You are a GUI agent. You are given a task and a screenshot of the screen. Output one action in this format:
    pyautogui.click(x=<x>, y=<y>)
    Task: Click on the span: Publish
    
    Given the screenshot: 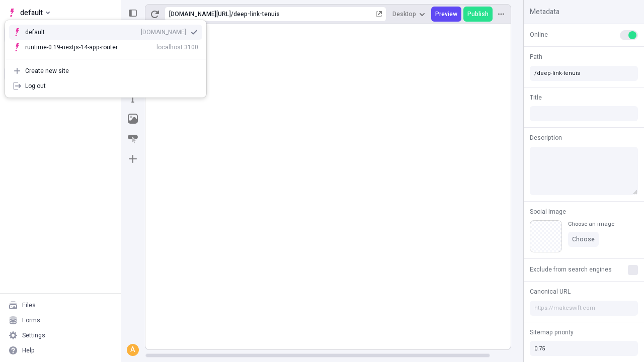 What is the action you would take?
    pyautogui.click(x=478, y=14)
    